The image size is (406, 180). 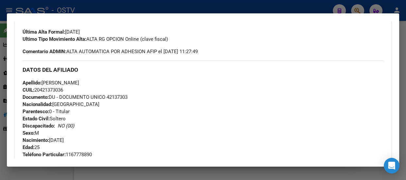 I want to click on strong: Última Alta Formal:, so click(x=44, y=32).